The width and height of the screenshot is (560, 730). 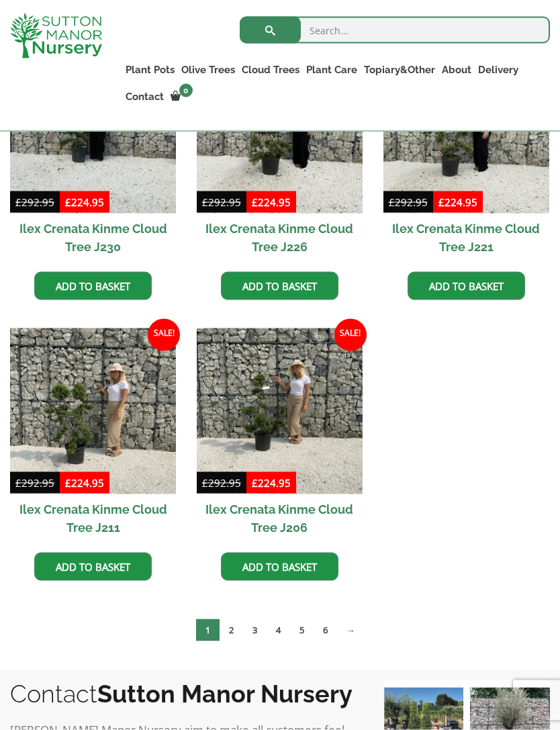 I want to click on a: Page 6, so click(x=325, y=630).